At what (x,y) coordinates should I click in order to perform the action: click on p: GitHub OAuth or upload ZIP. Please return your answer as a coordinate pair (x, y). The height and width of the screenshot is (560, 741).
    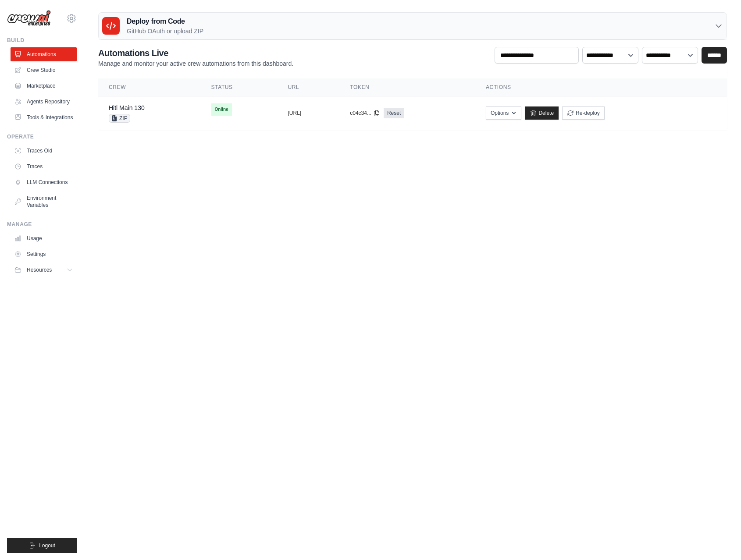
    Looking at the image, I should click on (165, 31).